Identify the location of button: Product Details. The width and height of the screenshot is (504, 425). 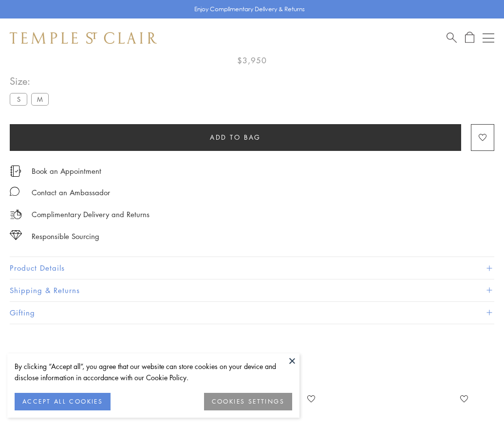
(252, 268).